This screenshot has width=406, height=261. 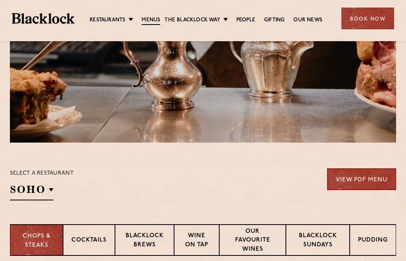 What do you see at coordinates (253, 242) in the screenshot?
I see `p: Our favourite wines` at bounding box center [253, 242].